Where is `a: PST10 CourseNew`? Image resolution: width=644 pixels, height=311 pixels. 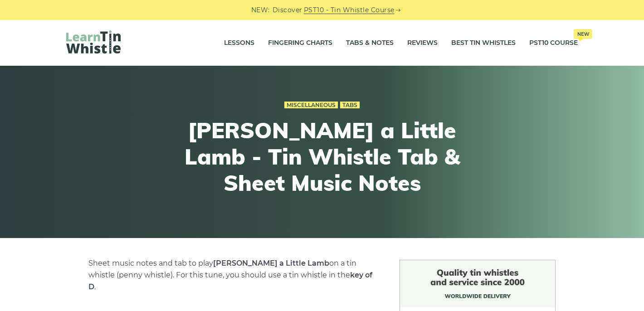 a: PST10 CourseNew is located at coordinates (553, 43).